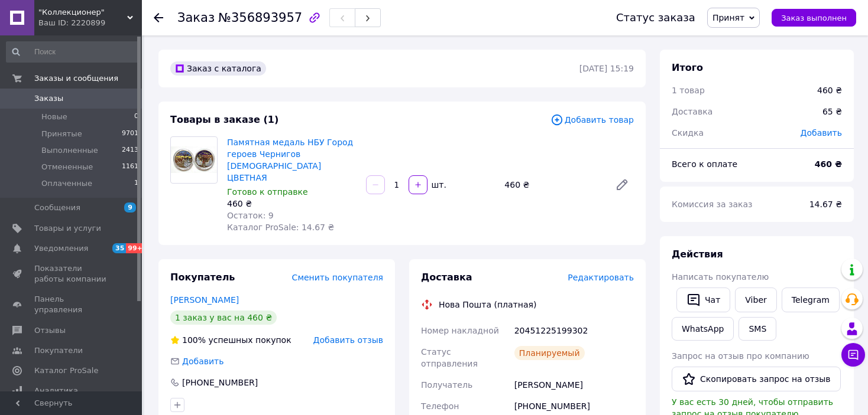  What do you see at coordinates (337, 278) in the screenshot?
I see `span: Сменить покупателя` at bounding box center [337, 278].